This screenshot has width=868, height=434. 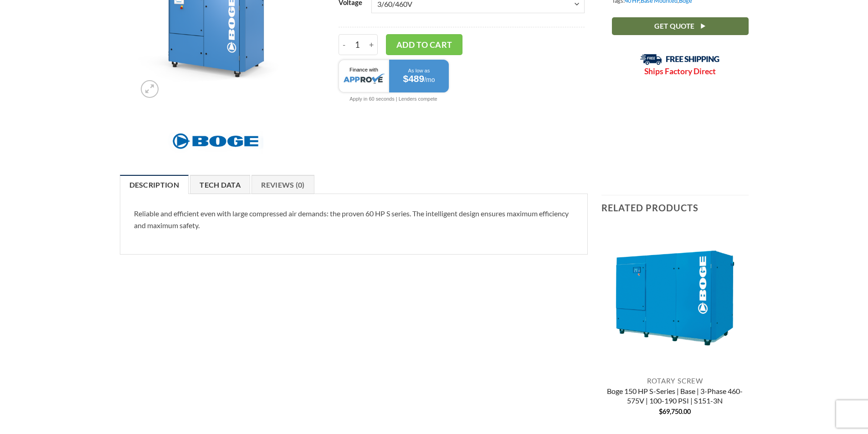 I want to click on a: Description, so click(x=154, y=184).